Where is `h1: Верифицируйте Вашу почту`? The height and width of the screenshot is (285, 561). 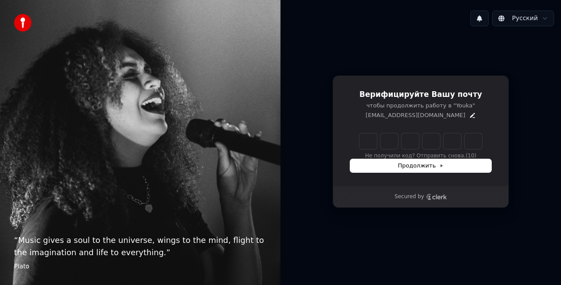
h1: Верифицируйте Вашу почту is located at coordinates (420, 95).